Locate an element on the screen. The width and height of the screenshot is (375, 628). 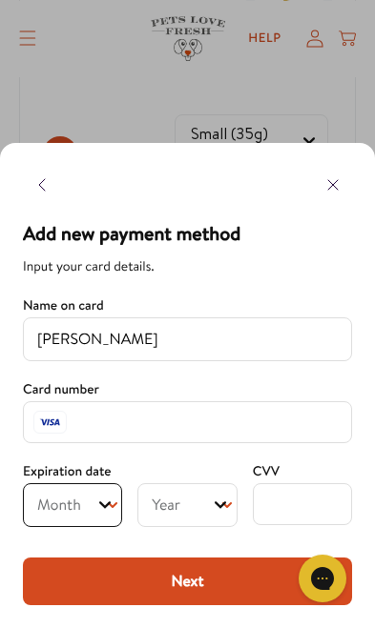
span: Card number is located at coordinates (61, 389).